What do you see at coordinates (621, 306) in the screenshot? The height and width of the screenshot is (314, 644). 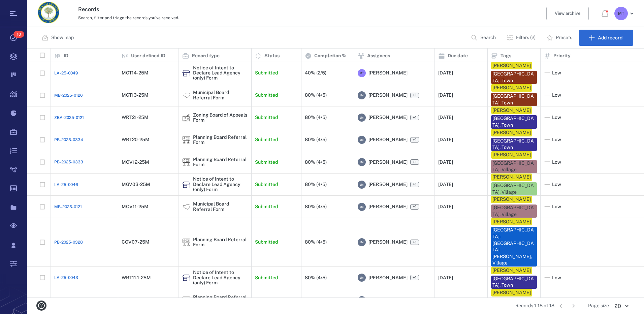 I see `div: 20` at bounding box center [621, 306].